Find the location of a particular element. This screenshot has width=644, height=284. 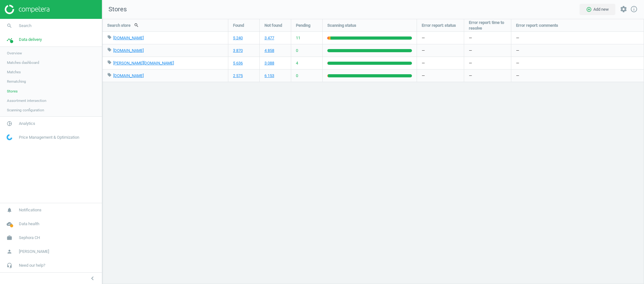

div: Search store is located at coordinates (165, 25).